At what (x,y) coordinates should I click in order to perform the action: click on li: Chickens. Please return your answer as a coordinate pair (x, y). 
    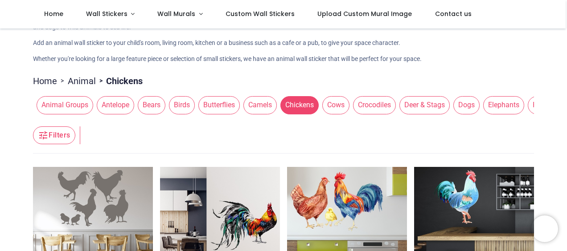
    Looking at the image, I should click on (119, 81).